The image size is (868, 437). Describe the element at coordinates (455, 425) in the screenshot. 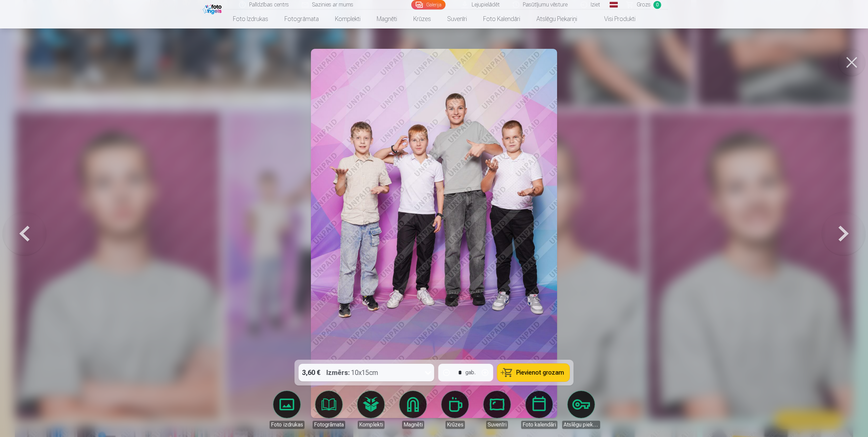

I see `div: Krūzes` at that location.